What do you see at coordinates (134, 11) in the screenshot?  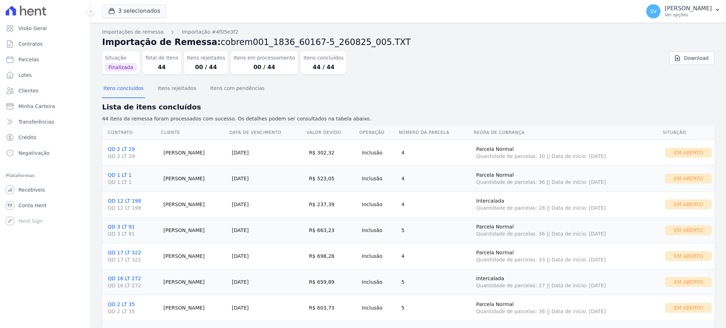 I see `button: 3 selecionados` at bounding box center [134, 11].